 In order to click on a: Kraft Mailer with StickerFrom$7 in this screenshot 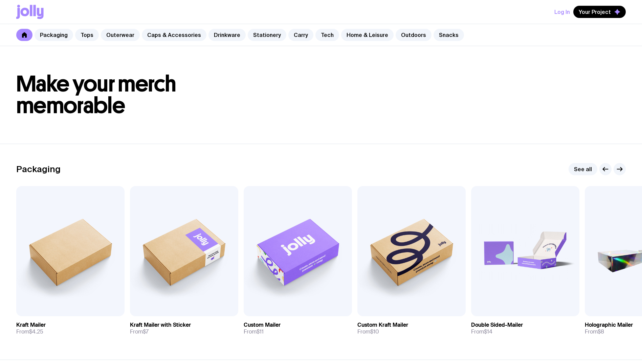, I will do `click(184, 328)`.